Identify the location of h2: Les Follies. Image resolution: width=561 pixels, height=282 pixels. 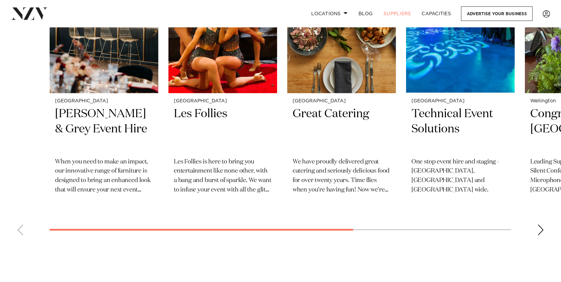
(223, 129).